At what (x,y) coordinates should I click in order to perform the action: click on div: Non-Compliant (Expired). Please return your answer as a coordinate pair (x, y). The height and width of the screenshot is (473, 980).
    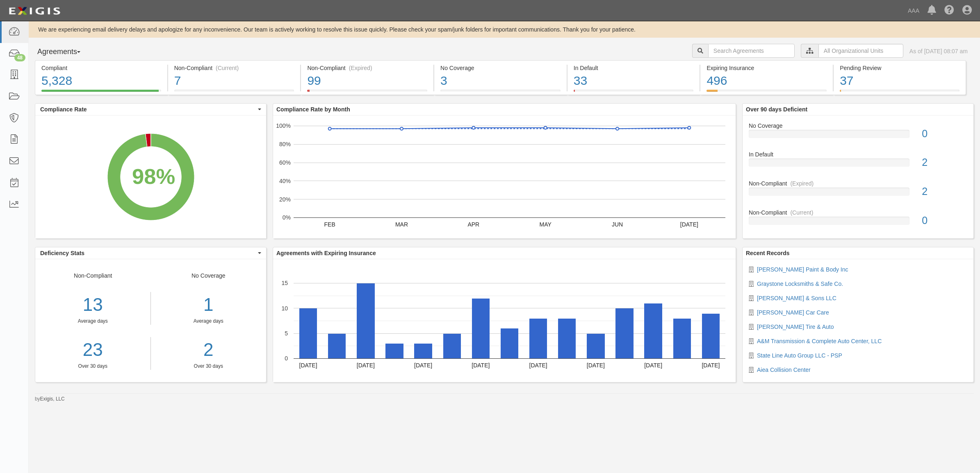
    Looking at the image, I should click on (367, 68).